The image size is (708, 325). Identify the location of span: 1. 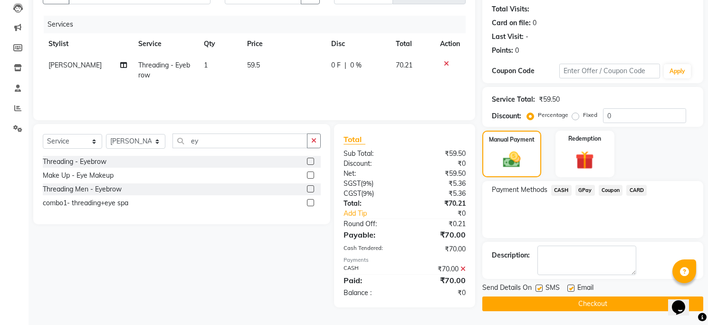
(206, 65).